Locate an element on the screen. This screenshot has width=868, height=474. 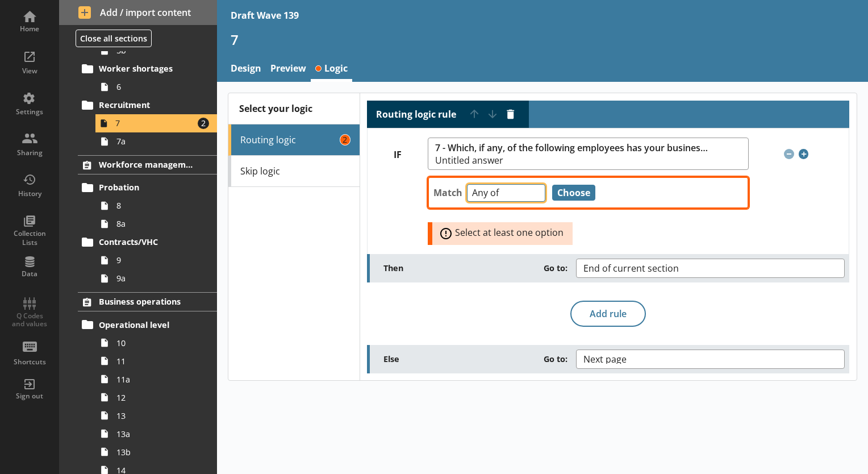
label: Match is located at coordinates (448, 193).